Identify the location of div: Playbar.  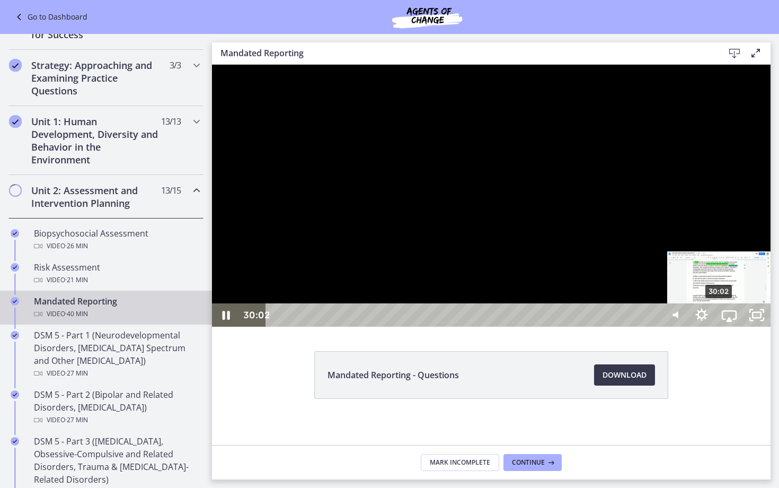
(253, 250).